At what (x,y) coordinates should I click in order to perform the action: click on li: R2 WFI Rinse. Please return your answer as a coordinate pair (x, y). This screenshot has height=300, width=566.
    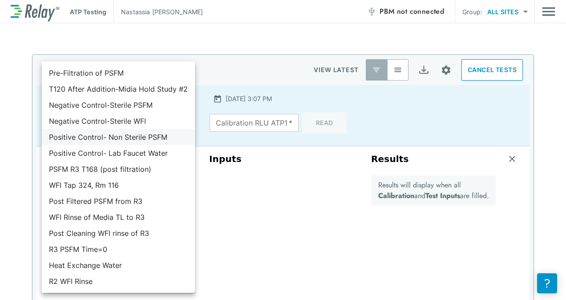
    Looking at the image, I should click on (118, 281).